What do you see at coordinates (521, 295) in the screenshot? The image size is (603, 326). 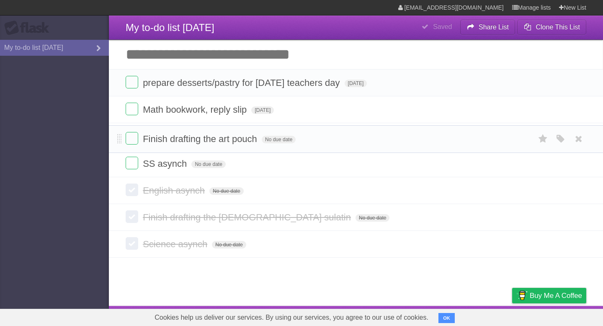 I see `img: Buy me a coffee` at bounding box center [521, 295].